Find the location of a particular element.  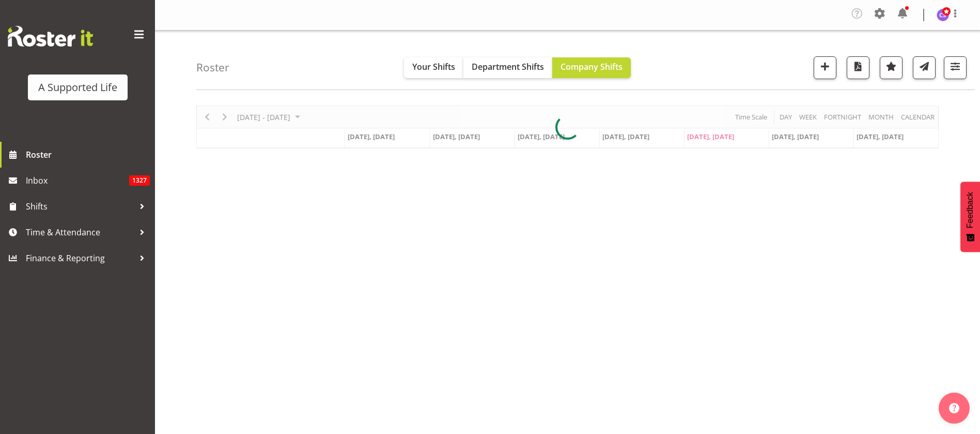

span: Roster is located at coordinates (88, 155).